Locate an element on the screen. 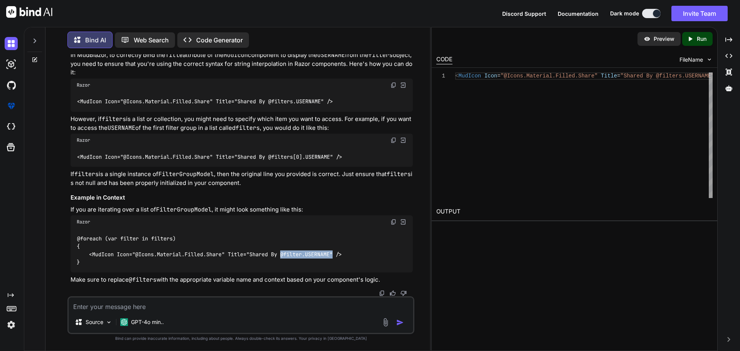 Image resolution: width=740 pixels, height=351 pixels. span: Icon is located at coordinates (491, 76).